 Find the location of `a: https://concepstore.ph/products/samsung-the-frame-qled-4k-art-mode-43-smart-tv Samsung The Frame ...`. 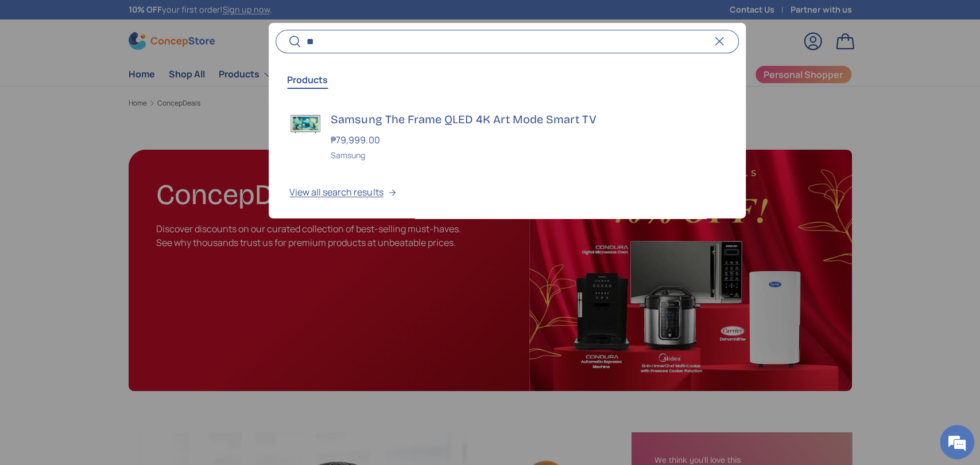

a: https://concepstore.ph/products/samsung-the-frame-qled-4k-art-mode-43-smart-tv Samsung The Frame ... is located at coordinates (507, 136).